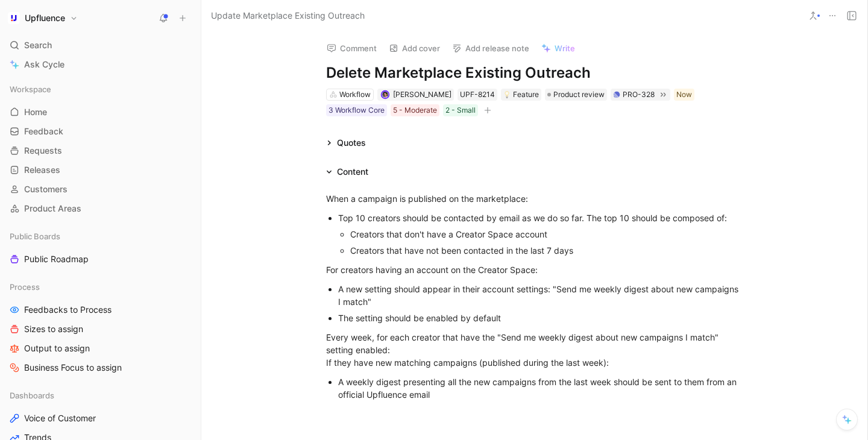  Describe the element at coordinates (100, 209) in the screenshot. I see `a: Product Areas` at that location.